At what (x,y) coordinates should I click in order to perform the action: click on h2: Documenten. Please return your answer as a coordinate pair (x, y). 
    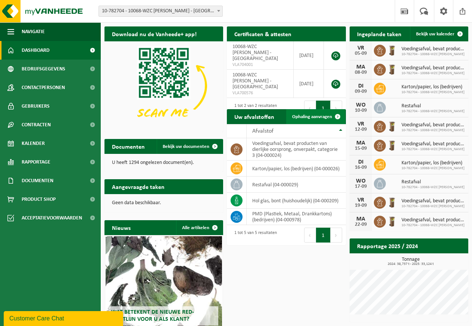
    Looking at the image, I should click on (128, 146).